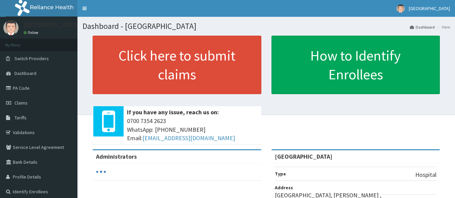  I want to click on svg: audio-loading, so click(101, 172).